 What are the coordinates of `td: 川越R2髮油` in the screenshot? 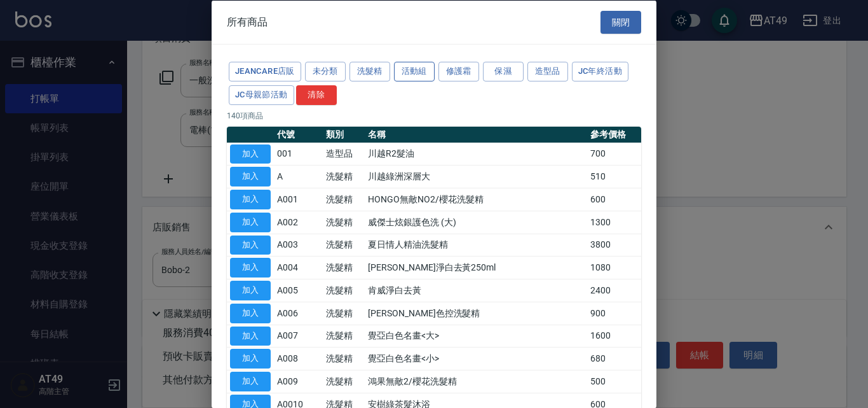 It's located at (476, 154).